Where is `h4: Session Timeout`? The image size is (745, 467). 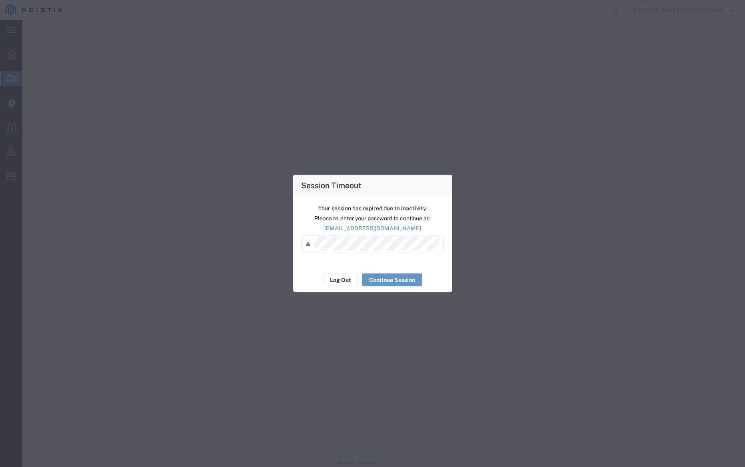 h4: Session Timeout is located at coordinates (331, 185).